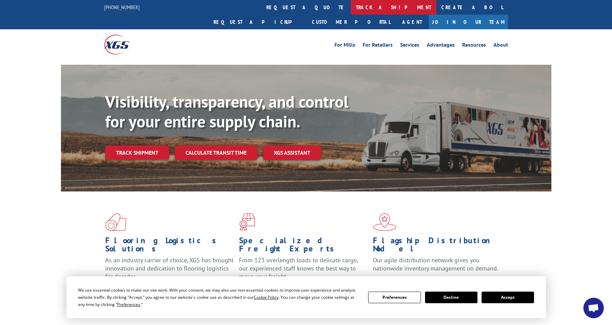  What do you see at coordinates (306, 297) in the screenshot?
I see `div: Cookie Consent Prompt` at bounding box center [306, 297].